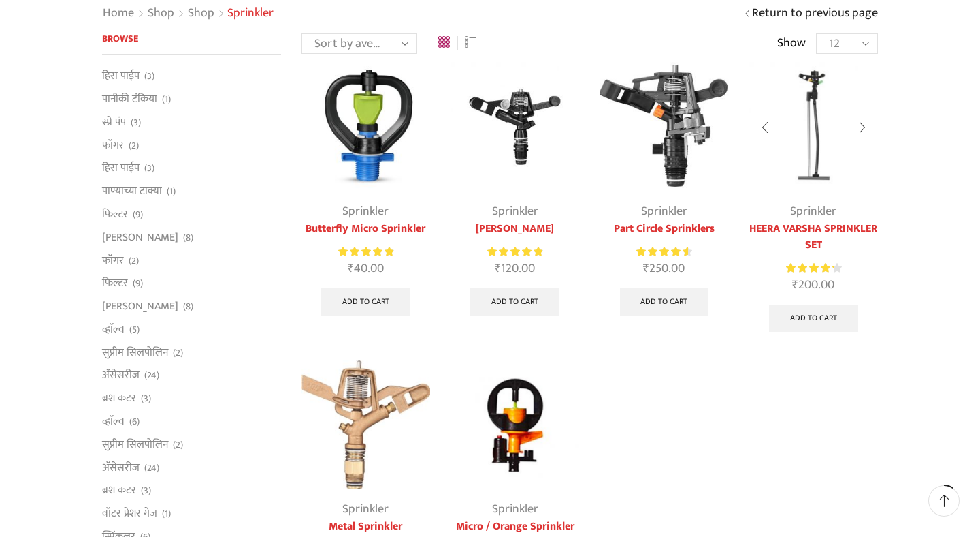  Describe the element at coordinates (366, 126) in the screenshot. I see `img: Butterfly Micro Sprinkler` at that location.